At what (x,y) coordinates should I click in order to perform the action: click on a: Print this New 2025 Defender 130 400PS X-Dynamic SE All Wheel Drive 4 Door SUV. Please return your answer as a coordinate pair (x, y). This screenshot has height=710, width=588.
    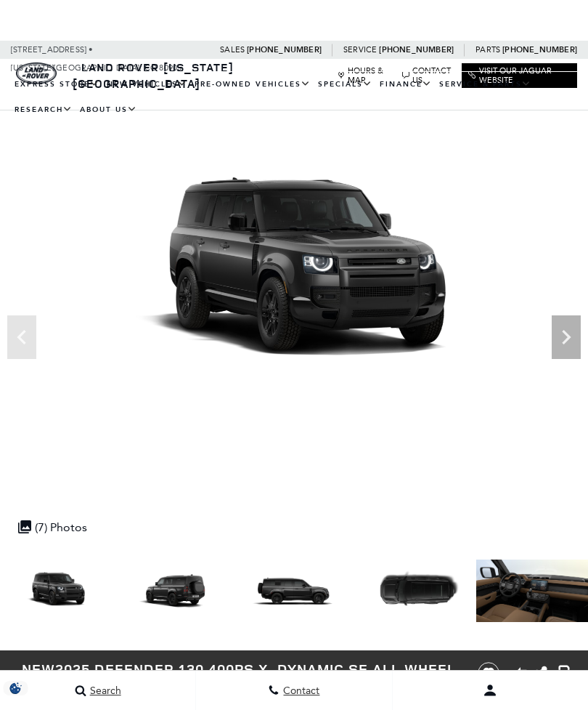
    Looking at the image, I should click on (565, 673).